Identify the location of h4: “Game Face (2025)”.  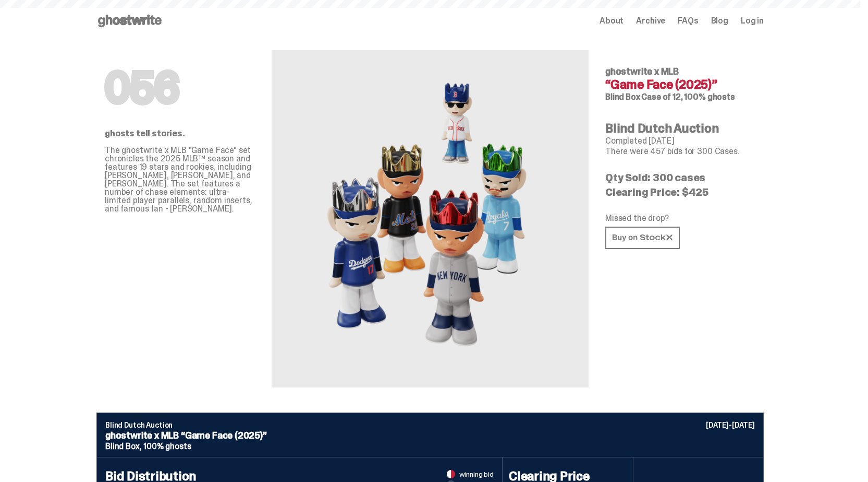
(681, 85).